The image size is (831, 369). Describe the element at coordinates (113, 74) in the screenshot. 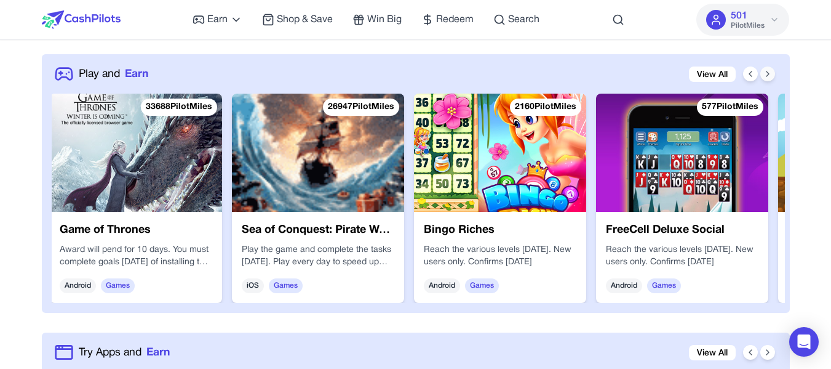

I see `a: Play andEarn` at that location.